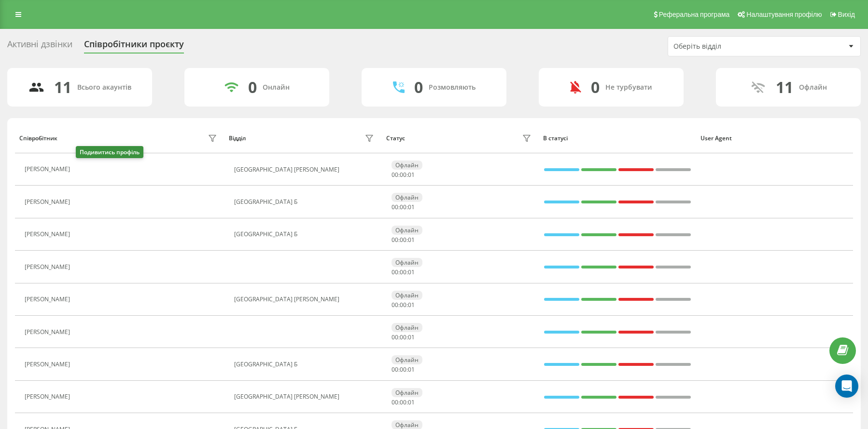 This screenshot has height=429, width=868. What do you see at coordinates (617, 138) in the screenshot?
I see `div: В статусі` at bounding box center [617, 138].